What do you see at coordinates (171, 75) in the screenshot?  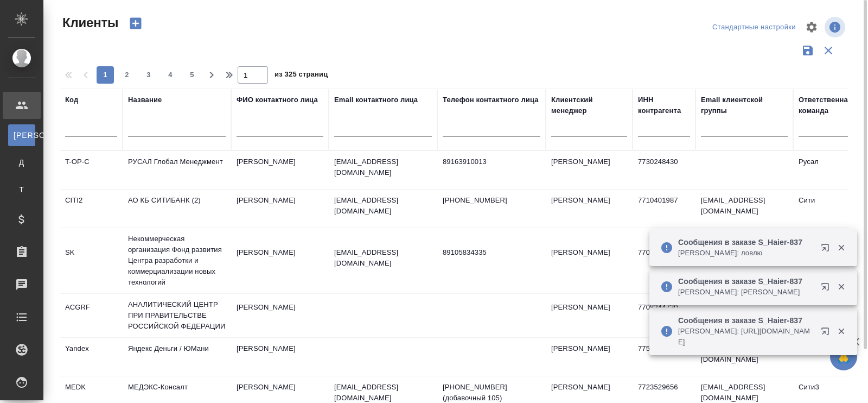 I see `span: 4` at bounding box center [171, 75].